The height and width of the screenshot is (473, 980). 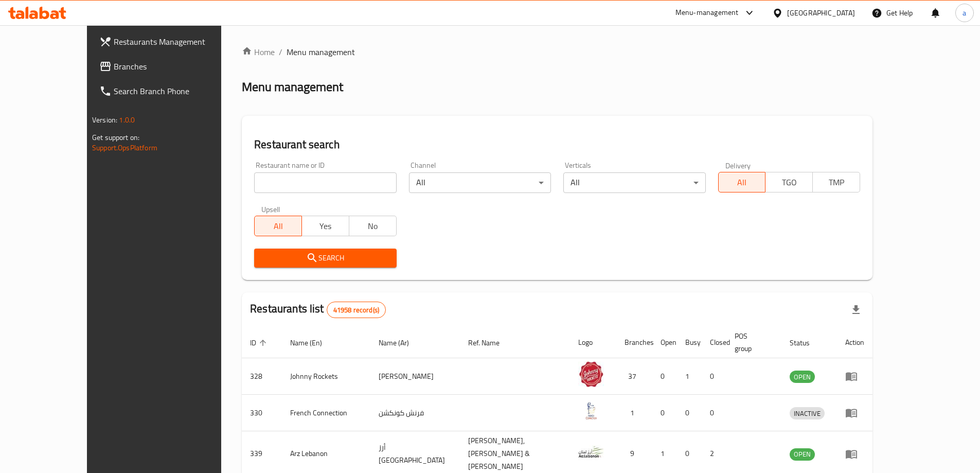 What do you see at coordinates (592, 411) in the screenshot?
I see `img: French Connection` at bounding box center [592, 411].